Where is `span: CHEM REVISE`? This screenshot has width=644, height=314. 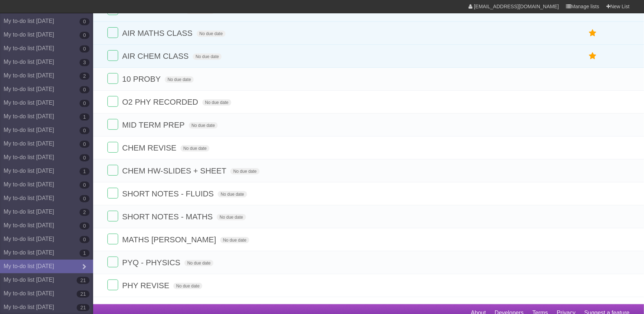
span: CHEM REVISE is located at coordinates (150, 147).